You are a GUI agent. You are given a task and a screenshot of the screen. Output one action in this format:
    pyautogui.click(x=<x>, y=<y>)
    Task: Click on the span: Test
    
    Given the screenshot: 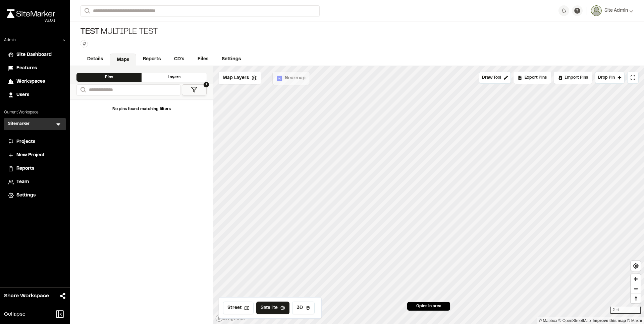 What is the action you would take?
    pyautogui.click(x=90, y=32)
    